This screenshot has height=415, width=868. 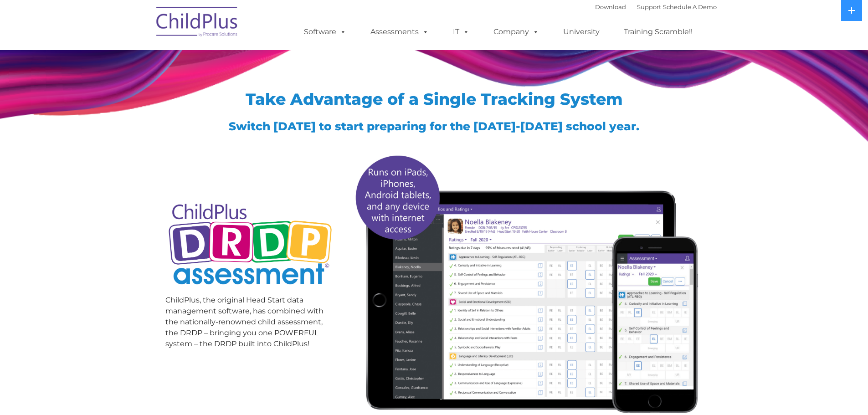 What do you see at coordinates (244, 321) in the screenshot?
I see `span: ChildPlus, the original Head Start data management software, has combined with the nationally-ren...` at bounding box center [244, 321].